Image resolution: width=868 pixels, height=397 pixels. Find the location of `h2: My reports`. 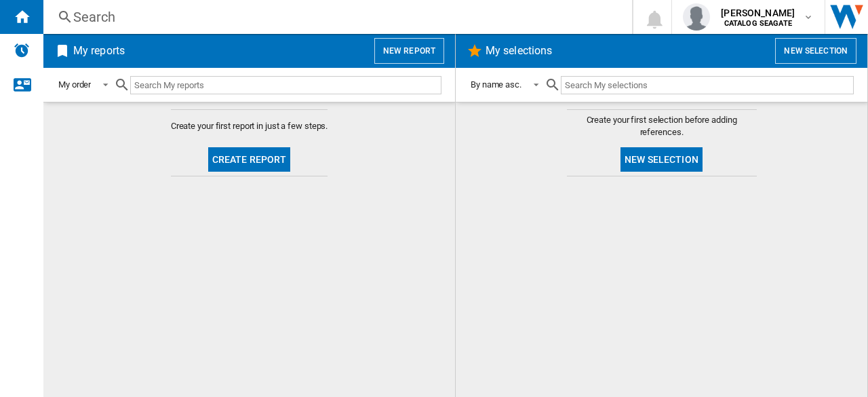

h2: My reports is located at coordinates (99, 51).